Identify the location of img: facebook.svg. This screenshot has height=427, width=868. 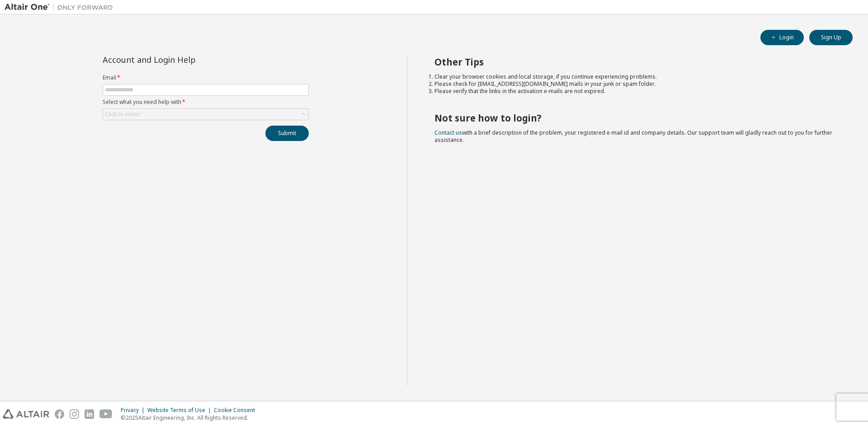
(59, 414).